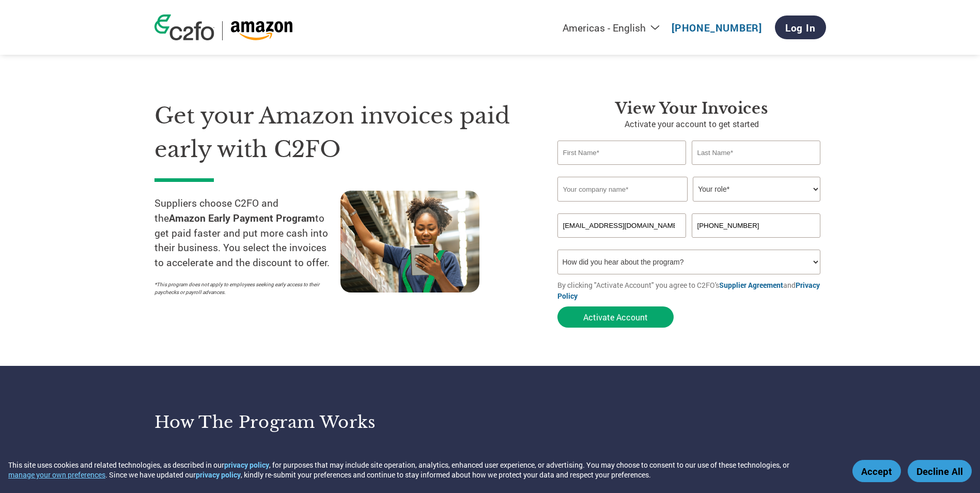  I want to click on a: Log In, so click(800, 27).